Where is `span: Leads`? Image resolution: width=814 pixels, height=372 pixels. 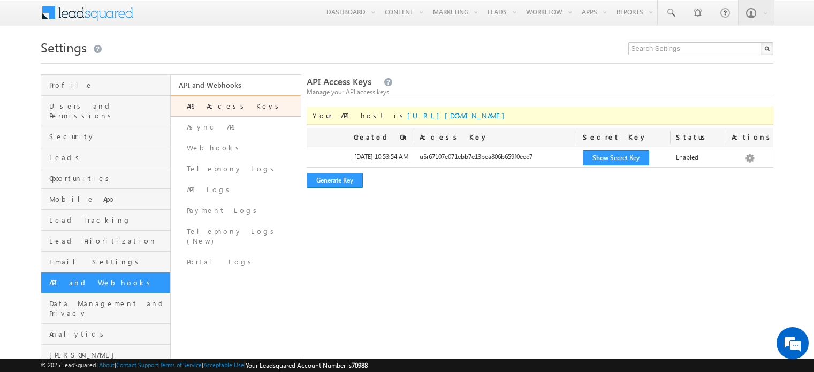 span: Leads is located at coordinates (108, 157).